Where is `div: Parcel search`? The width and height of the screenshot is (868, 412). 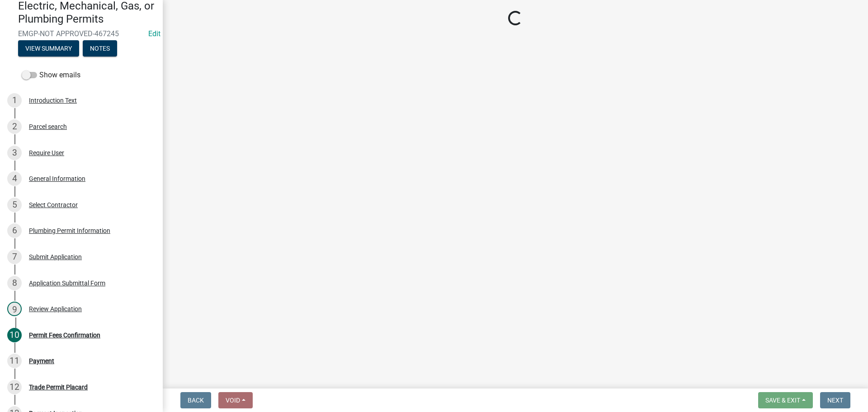 div: Parcel search is located at coordinates (48, 126).